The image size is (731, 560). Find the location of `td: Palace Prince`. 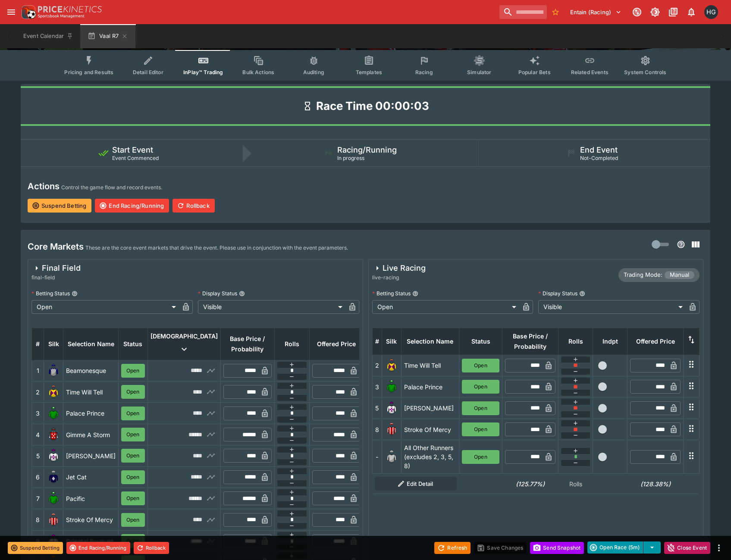

td: Palace Prince is located at coordinates (91, 413).